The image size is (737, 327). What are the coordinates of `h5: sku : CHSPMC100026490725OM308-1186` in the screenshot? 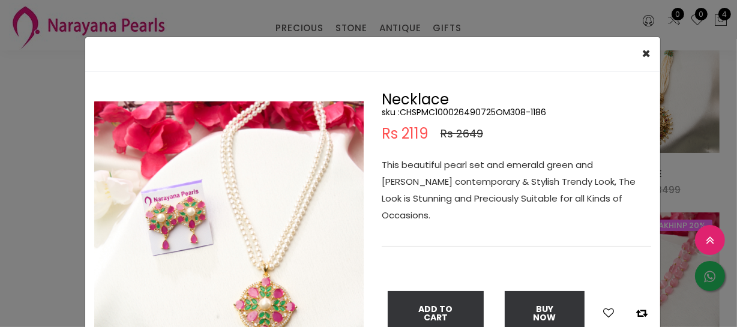 It's located at (516, 112).